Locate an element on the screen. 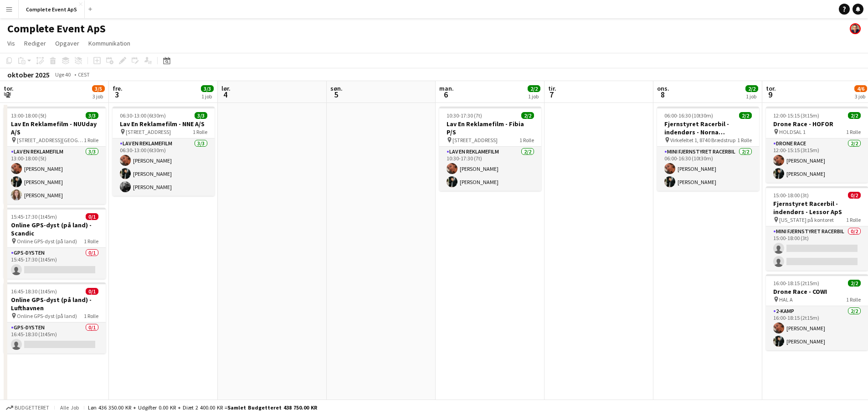  h3: Lav En Reklamefilm - NNE A/S is located at coordinates (163, 124).